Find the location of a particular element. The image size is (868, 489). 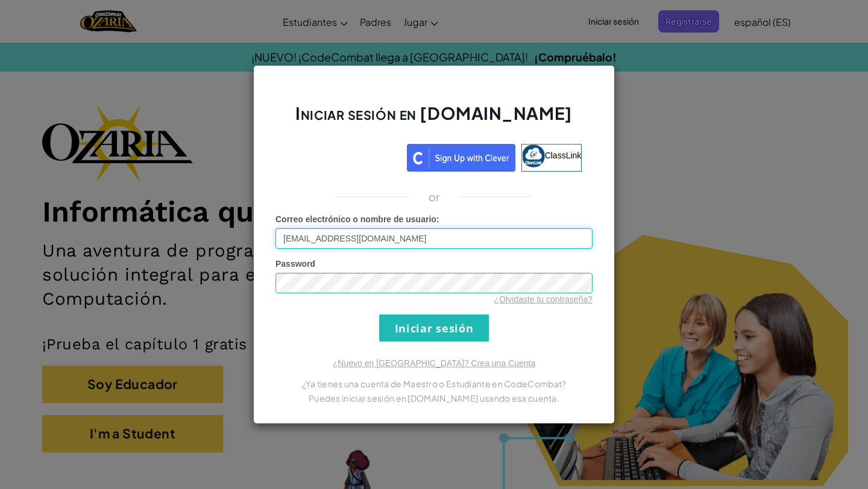

p: ¿Ya tienes una cuenta de Maestro o Estudiante en CodeCombat? is located at coordinates (434, 384).